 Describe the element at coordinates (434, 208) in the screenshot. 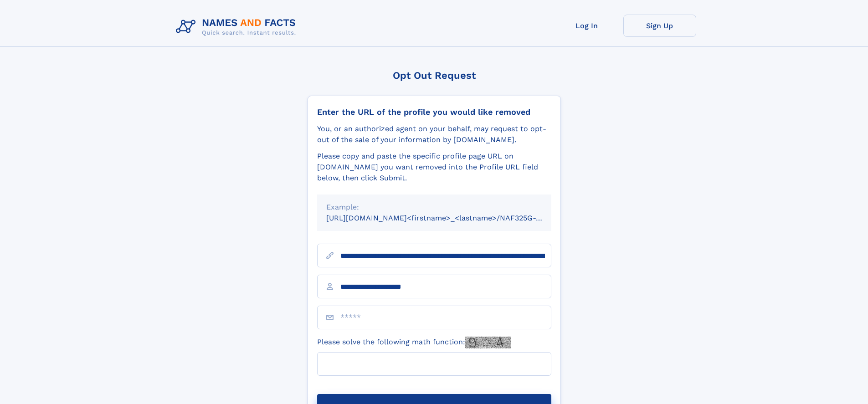

I see `div: Example:` at that location.